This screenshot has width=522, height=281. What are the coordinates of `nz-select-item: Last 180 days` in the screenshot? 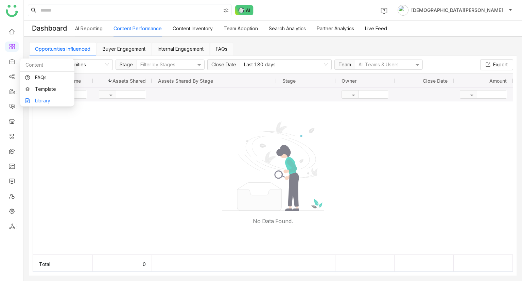 It's located at (286, 65).